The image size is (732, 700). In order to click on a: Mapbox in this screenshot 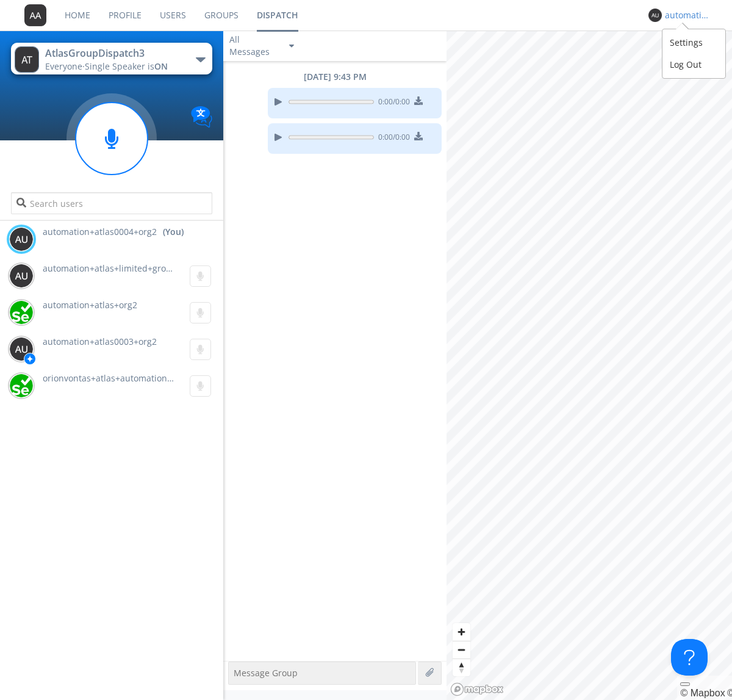, I will do `click(702, 693)`.